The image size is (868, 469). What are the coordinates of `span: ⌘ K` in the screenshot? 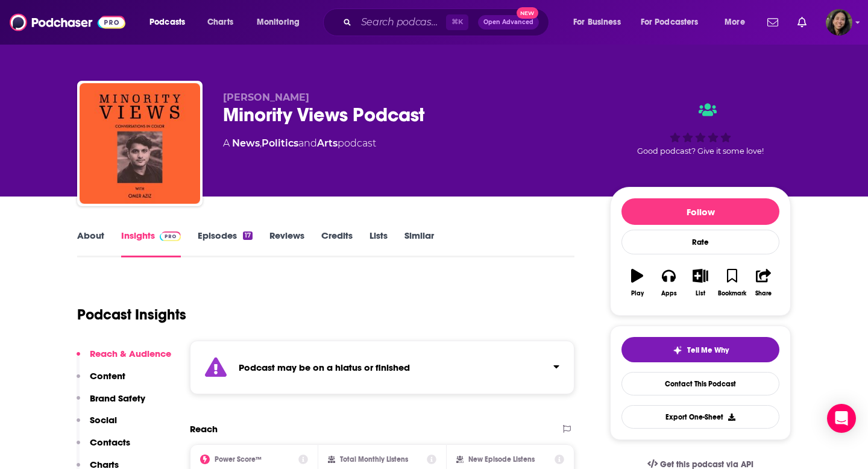 It's located at (457, 22).